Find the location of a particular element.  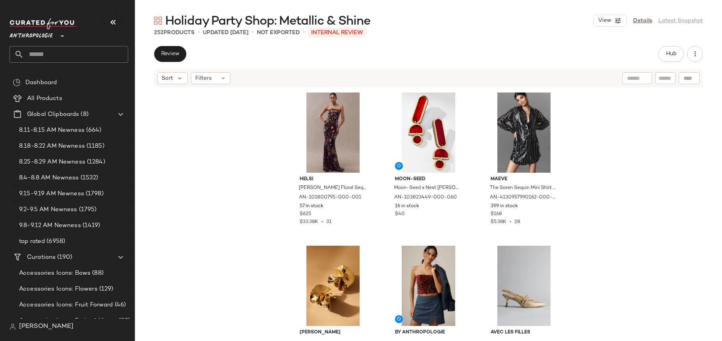

span: Global Clipboards is located at coordinates (53, 114).